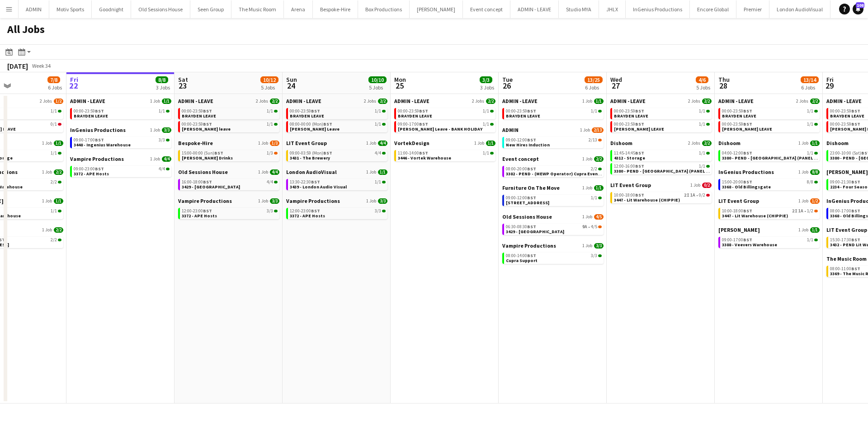 Image resolution: width=868 pixels, height=427 pixels. I want to click on span: 108, so click(860, 5).